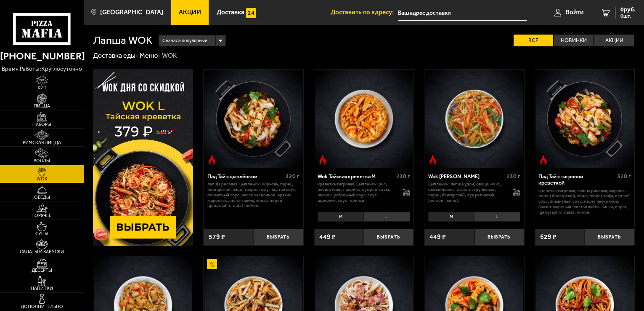 The height and width of the screenshot is (311, 644). Describe the element at coordinates (230, 12) in the screenshot. I see `span: Доставка` at that location.